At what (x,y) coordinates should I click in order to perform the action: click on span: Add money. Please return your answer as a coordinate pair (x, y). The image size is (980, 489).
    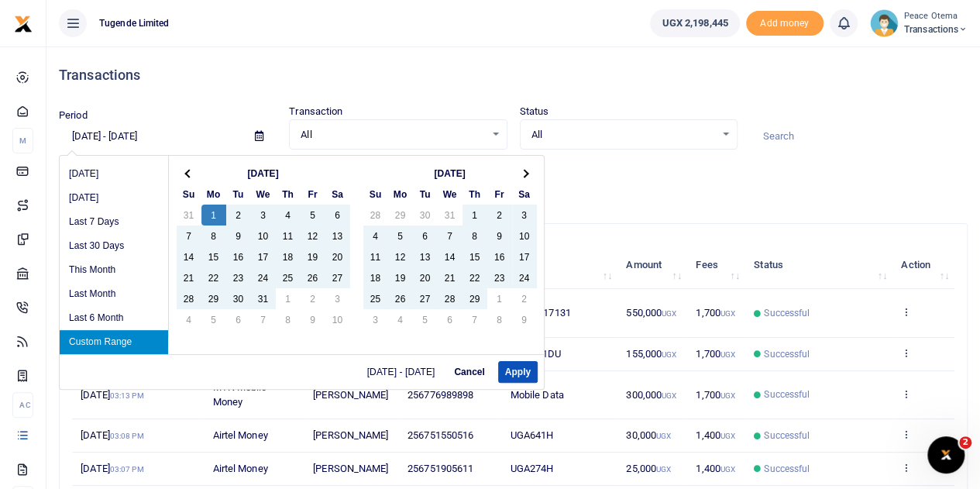
    Looking at the image, I should click on (785, 23).